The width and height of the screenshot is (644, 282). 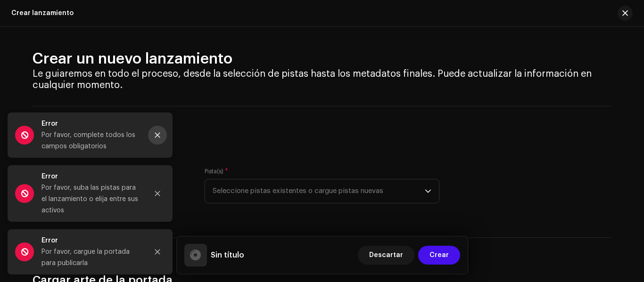 I want to click on label: Pista(s), so click(x=216, y=171).